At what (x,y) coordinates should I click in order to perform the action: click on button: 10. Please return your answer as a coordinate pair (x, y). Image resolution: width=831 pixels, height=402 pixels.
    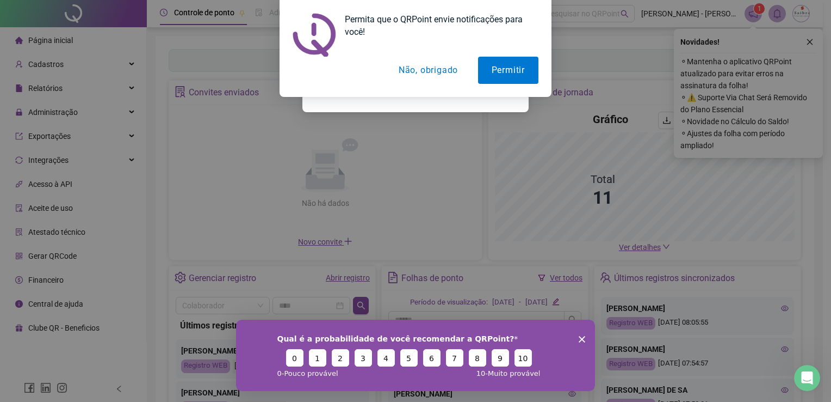
    Looking at the image, I should click on (287, 38).